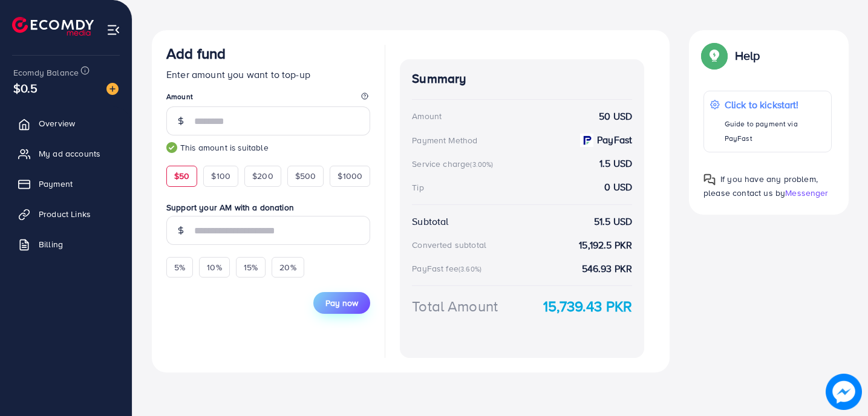 The width and height of the screenshot is (868, 416). I want to click on strong: 50 USD, so click(615, 116).